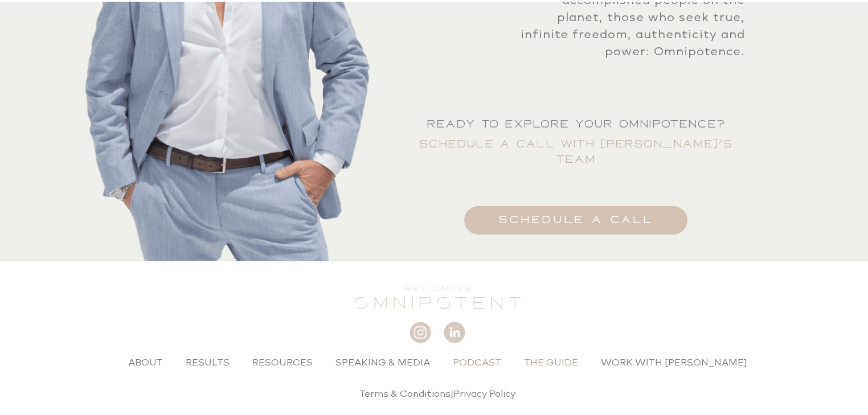  What do you see at coordinates (438, 361) in the screenshot?
I see `nav: Menu` at bounding box center [438, 361].